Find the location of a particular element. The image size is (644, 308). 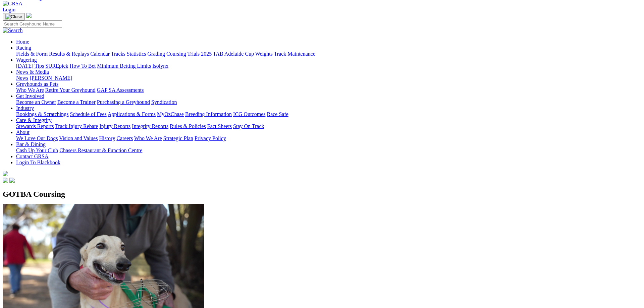

a: Track Maintenance is located at coordinates (295, 54).